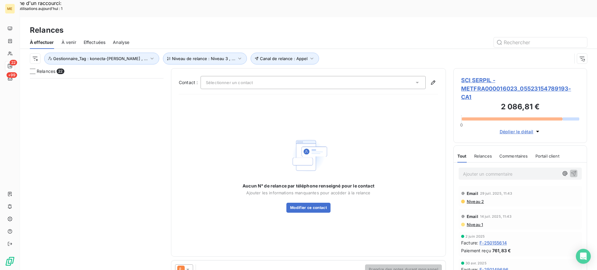 This screenshot has height=270, width=597. Describe the element at coordinates (516, 131) in the screenshot. I see `span: Déplier le détail` at that location.